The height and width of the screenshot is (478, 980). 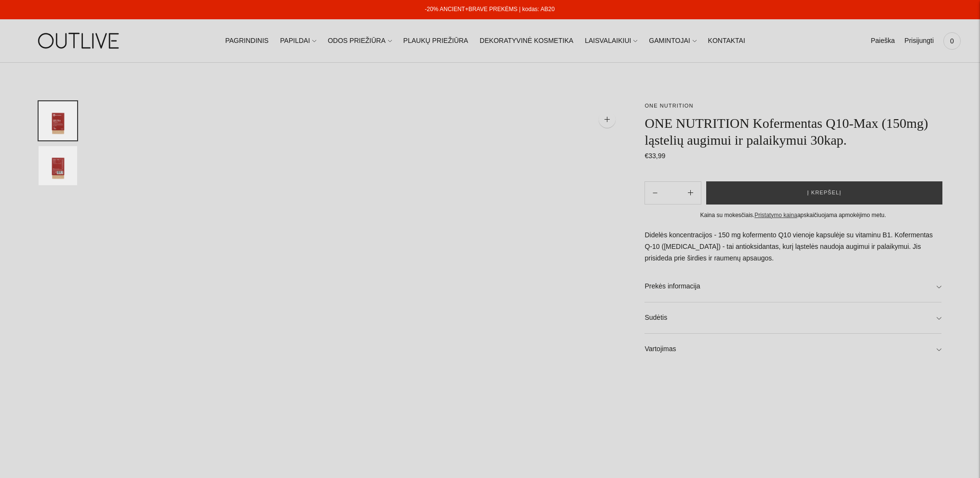 I want to click on a: GAMINTOJAI, so click(x=672, y=41).